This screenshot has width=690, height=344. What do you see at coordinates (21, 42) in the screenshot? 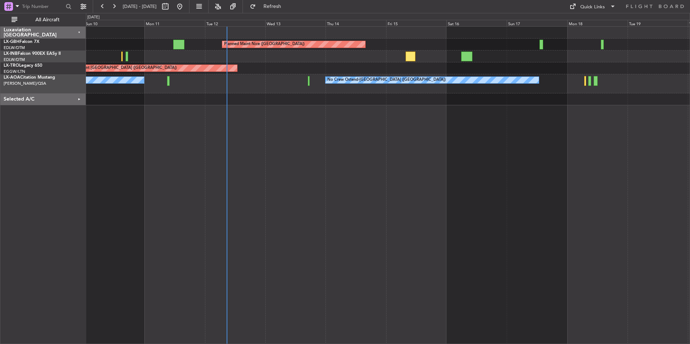
I see `a: LX-GBHFalcon 7X` at bounding box center [21, 42].